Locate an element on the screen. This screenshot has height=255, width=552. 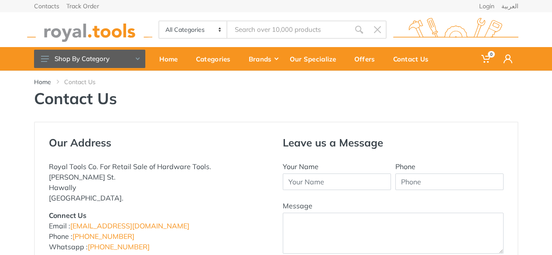
strong: Connect Us is located at coordinates (68, 216).